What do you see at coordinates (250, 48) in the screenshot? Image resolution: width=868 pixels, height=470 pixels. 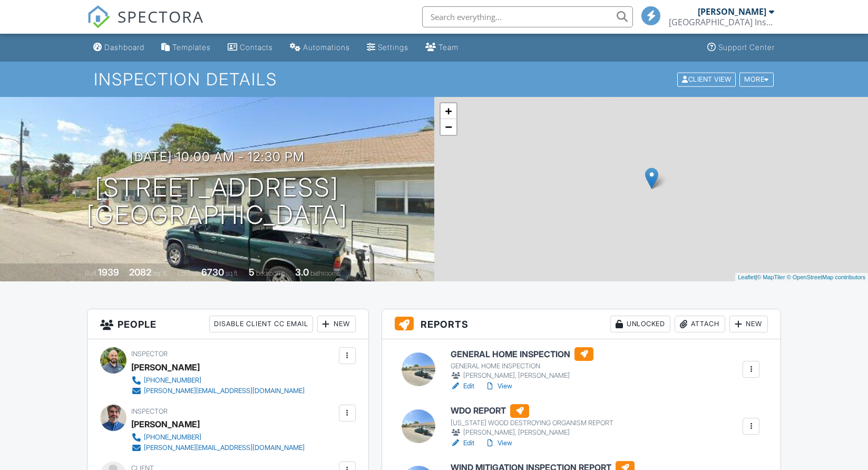 I see `a: Contacts` at bounding box center [250, 48].